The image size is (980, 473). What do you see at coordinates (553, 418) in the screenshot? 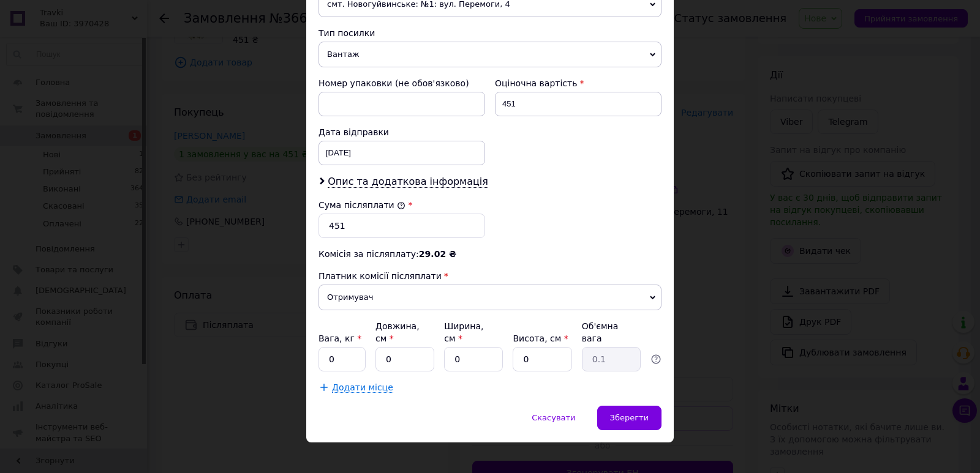
I see `span: Скасувати` at bounding box center [553, 418].